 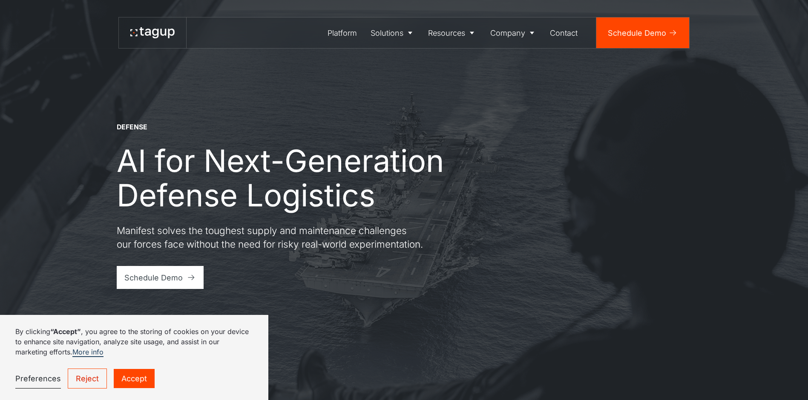 I want to click on div: Contact, so click(x=563, y=33).